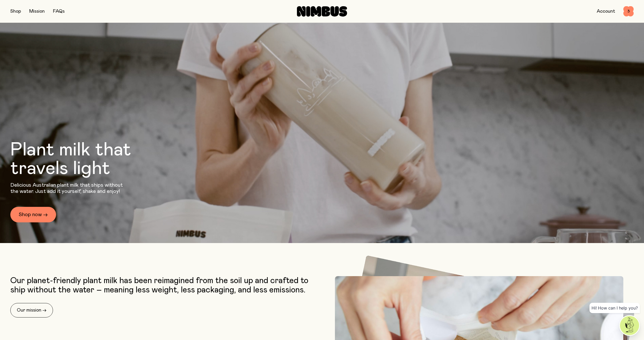 This screenshot has width=644, height=340. Describe the element at coordinates (68, 188) in the screenshot. I see `p: Delicious Australian plant milk that ships without the water. Just add it yourself, shake and enjoy!` at that location.